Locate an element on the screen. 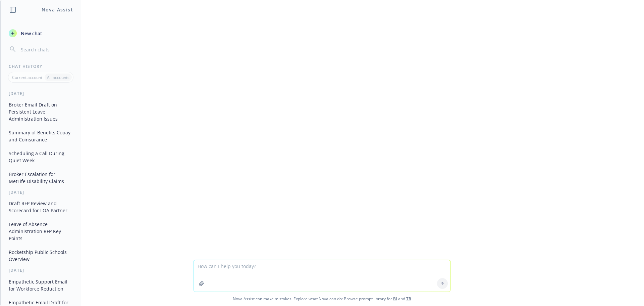 The height and width of the screenshot is (306, 644). button: Leave of Absence Administration RFP Key Points is located at coordinates (41, 231).